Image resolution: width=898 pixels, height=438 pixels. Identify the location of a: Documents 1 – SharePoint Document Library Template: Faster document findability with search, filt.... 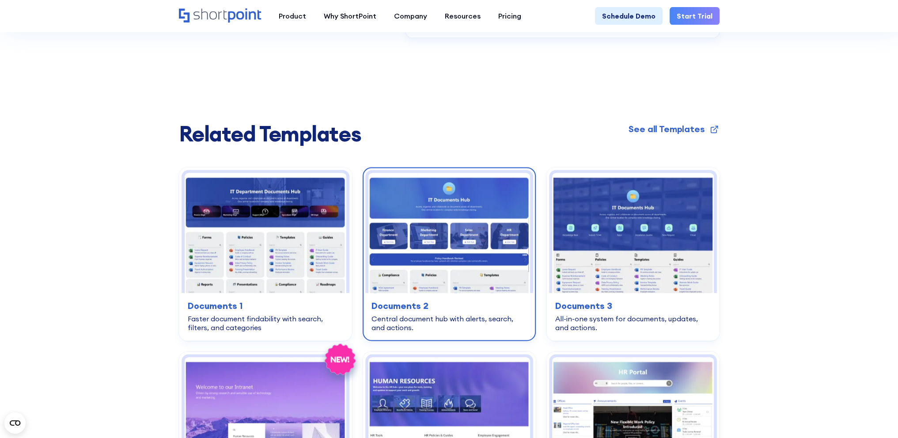
(265, 253).